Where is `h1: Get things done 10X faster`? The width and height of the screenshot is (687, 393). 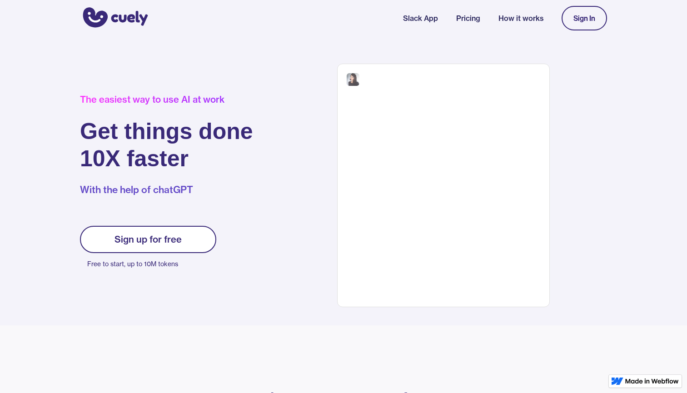
h1: Get things done 10X faster is located at coordinates (166, 145).